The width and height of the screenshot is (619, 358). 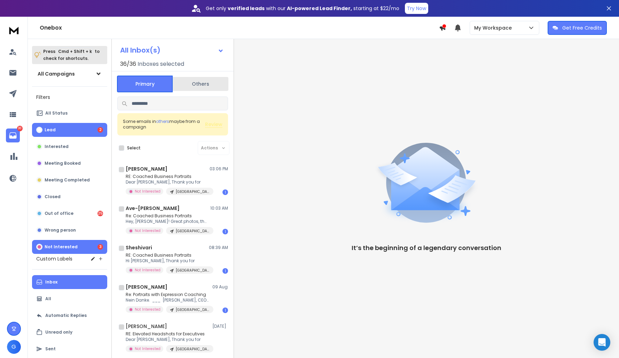 I want to click on h1: All Inbox(s), so click(x=140, y=50).